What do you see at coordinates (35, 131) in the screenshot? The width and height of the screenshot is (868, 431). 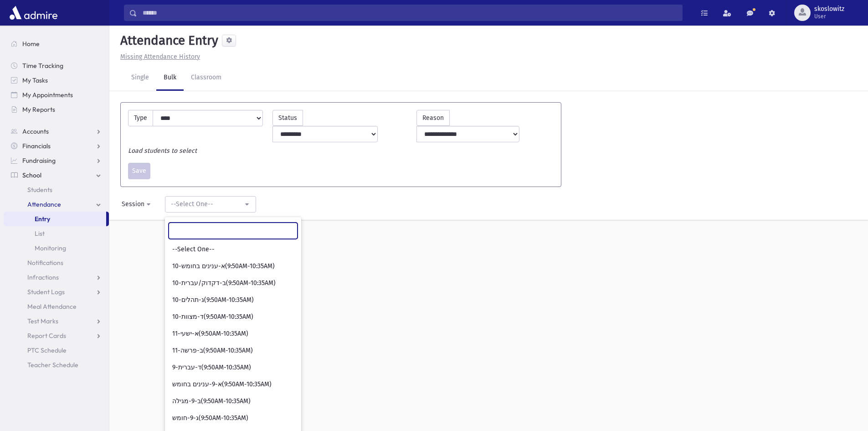 I see `span: Accounts` at bounding box center [35, 131].